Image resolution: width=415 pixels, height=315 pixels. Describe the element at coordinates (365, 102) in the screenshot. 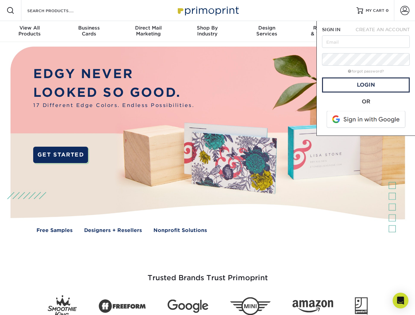

I see `div: OR` at that location.